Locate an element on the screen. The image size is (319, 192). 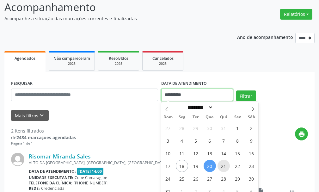
button: print is located at coordinates (302, 134).